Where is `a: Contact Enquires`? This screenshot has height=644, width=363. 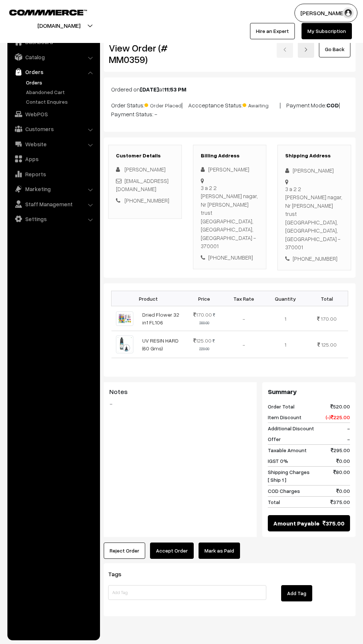 a: Contact Enquires is located at coordinates (61, 101).